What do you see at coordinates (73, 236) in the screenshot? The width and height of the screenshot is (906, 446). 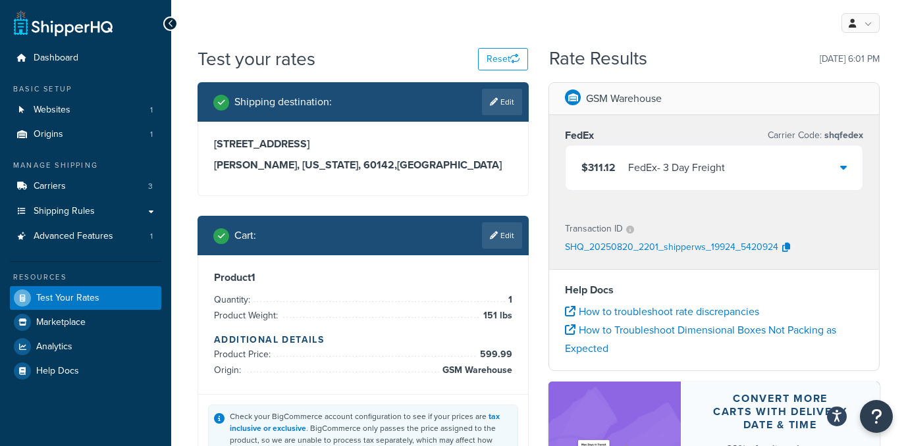 I see `span: Advanced Features` at bounding box center [73, 236].